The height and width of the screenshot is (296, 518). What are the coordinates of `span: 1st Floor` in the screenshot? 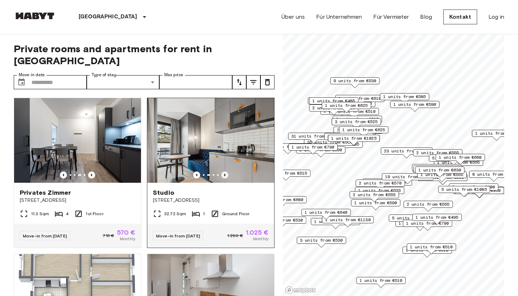 It's located at (94, 214).